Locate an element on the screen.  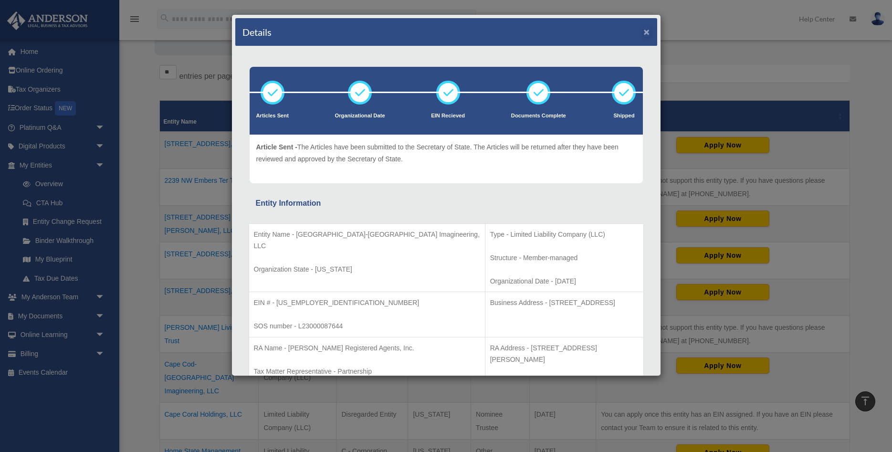
p: Documents Complete is located at coordinates (538, 116).